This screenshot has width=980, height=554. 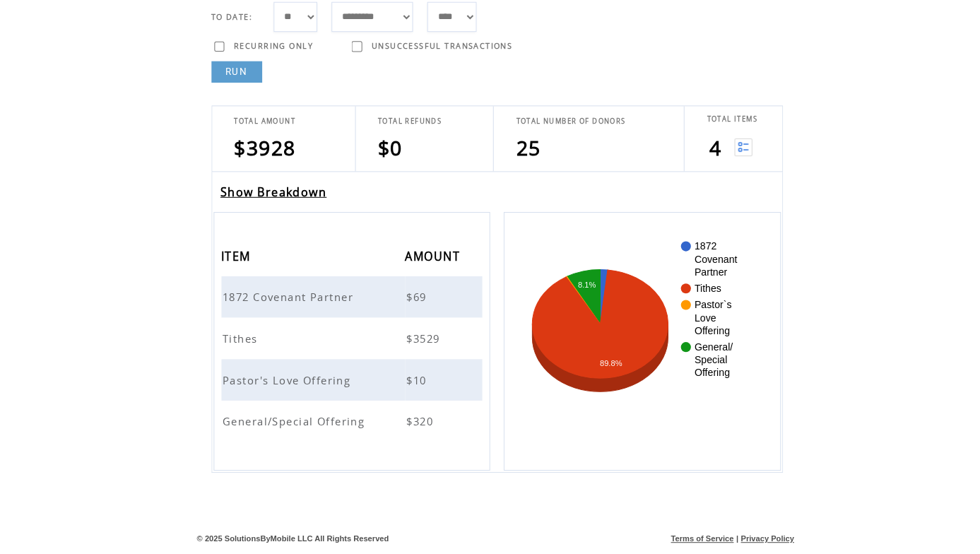 What do you see at coordinates (413, 386) in the screenshot?
I see `span: $10` at bounding box center [413, 386].